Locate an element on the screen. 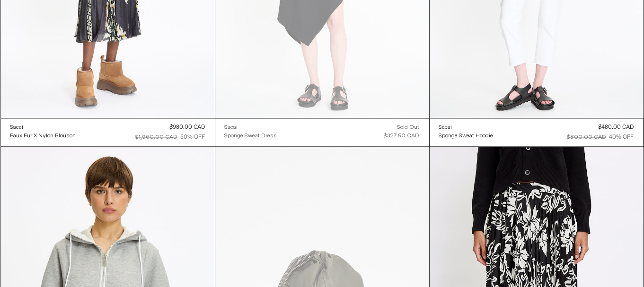 The image size is (644, 287). a: Sponge Sweat Dress is located at coordinates (251, 136).